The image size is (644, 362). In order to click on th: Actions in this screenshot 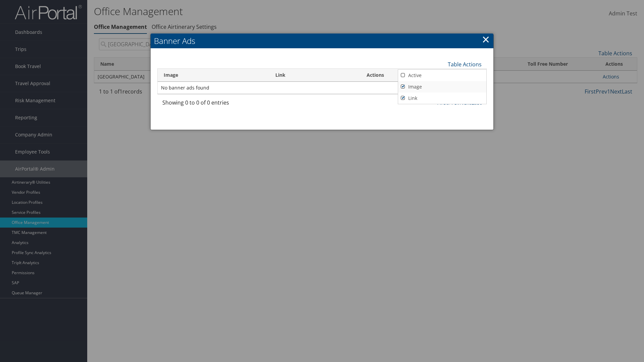, I will do `click(423, 75)`.